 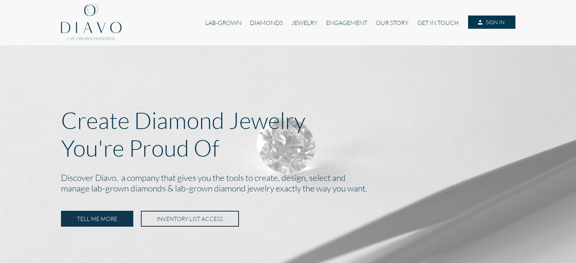 I want to click on a: TELL ME MORE, so click(x=97, y=219).